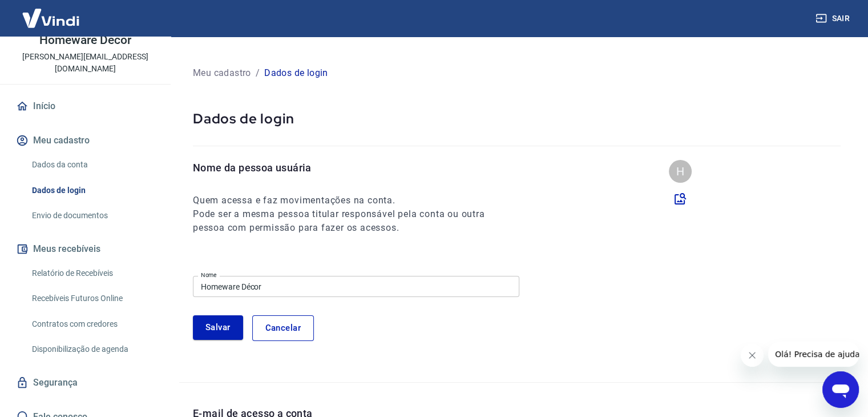  I want to click on label: Nome, so click(209, 275).